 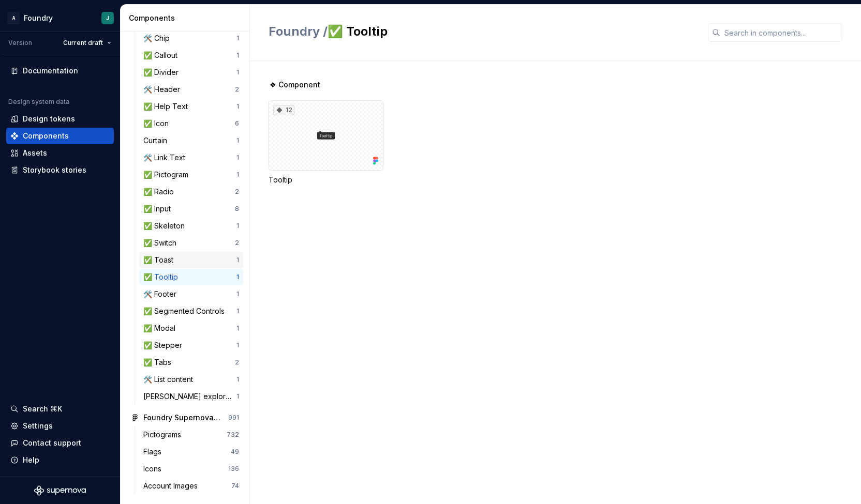 I want to click on div: Search ⌘K, so click(x=43, y=409).